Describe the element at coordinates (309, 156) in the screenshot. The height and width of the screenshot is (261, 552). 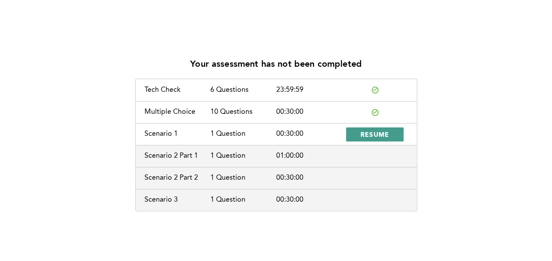
I see `div: 01:00:00` at that location.